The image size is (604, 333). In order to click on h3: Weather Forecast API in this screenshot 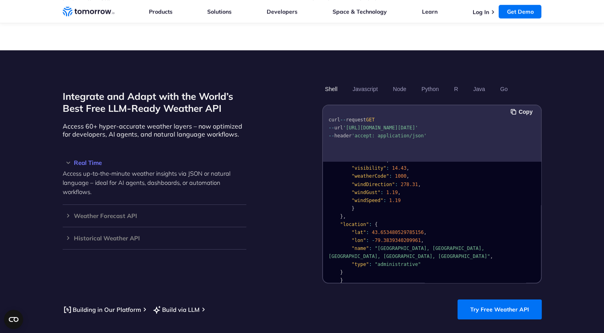, I will do `click(155, 216)`.